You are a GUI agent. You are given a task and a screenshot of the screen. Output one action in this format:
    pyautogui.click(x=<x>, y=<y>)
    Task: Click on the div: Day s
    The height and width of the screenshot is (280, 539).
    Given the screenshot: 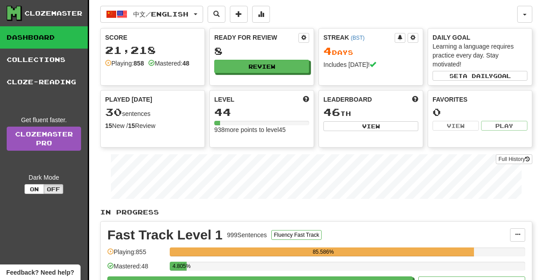 What is the action you would take?
    pyautogui.click(x=371, y=51)
    